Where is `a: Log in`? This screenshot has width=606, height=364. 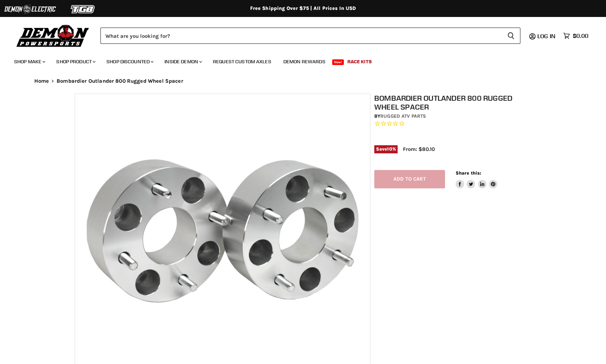 a: Log in is located at coordinates (547, 36).